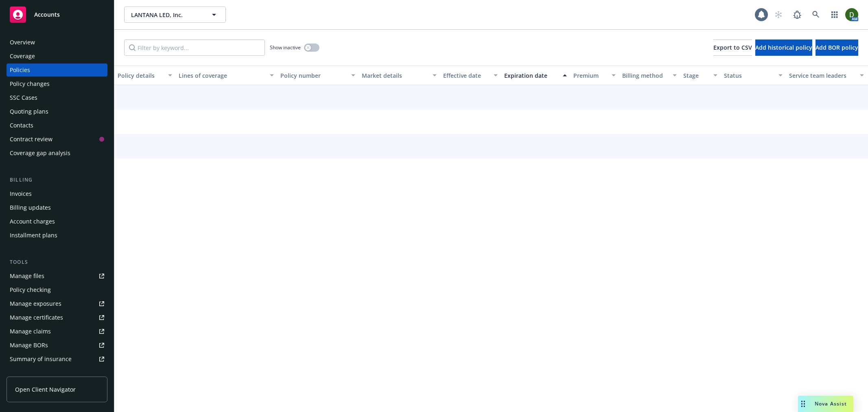 The image size is (868, 412). Describe the element at coordinates (145, 75) in the screenshot. I see `button: Policy details` at that location.